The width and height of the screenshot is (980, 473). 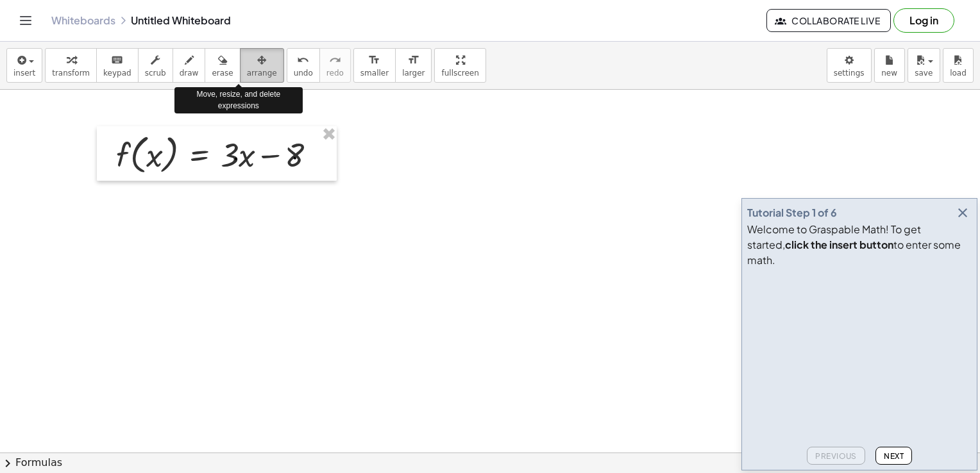 I want to click on span: redo, so click(x=335, y=73).